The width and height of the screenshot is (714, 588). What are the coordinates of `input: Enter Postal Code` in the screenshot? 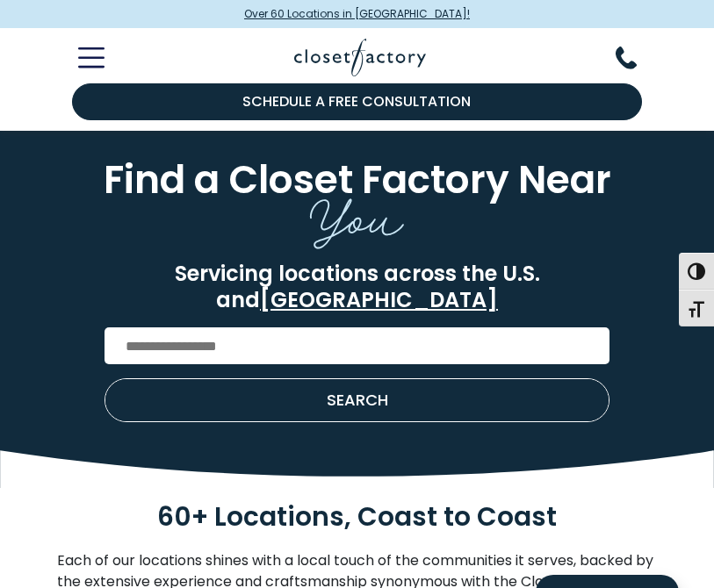 It's located at (356, 346).